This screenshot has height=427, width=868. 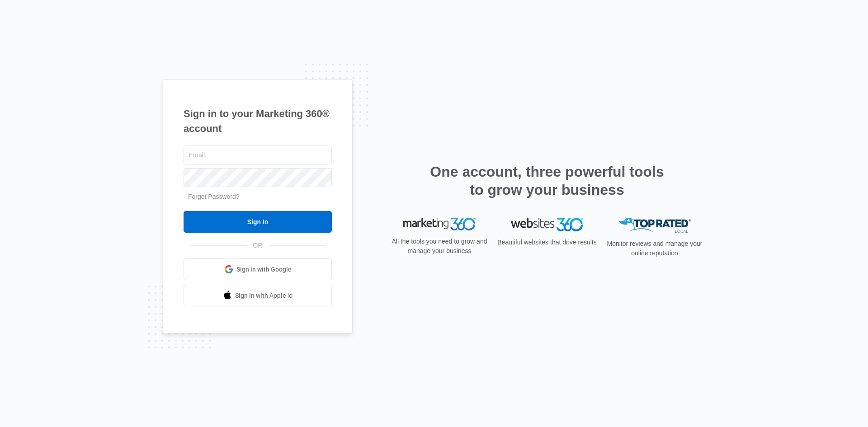 What do you see at coordinates (439, 247) in the screenshot?
I see `p: All the tools you need to grow and manage your business` at bounding box center [439, 247].